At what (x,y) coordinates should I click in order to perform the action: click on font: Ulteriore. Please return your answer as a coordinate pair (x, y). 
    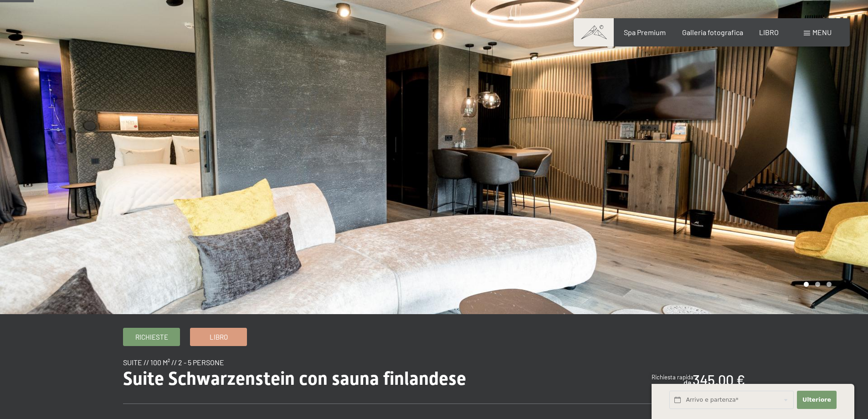
    Looking at the image, I should click on (817, 399).